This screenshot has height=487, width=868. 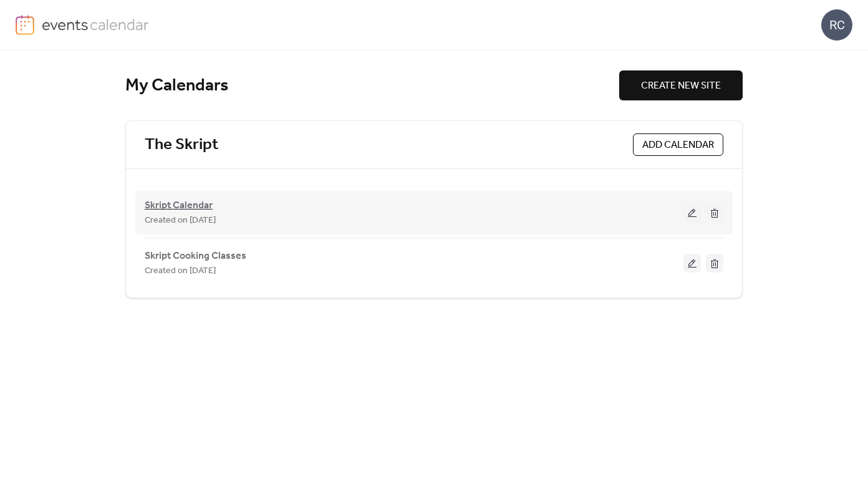 I want to click on a: Skript Calendar, so click(x=179, y=206).